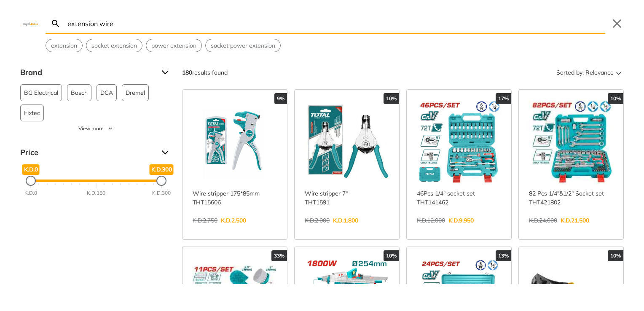  Describe the element at coordinates (135, 93) in the screenshot. I see `button: Dremel` at that location.